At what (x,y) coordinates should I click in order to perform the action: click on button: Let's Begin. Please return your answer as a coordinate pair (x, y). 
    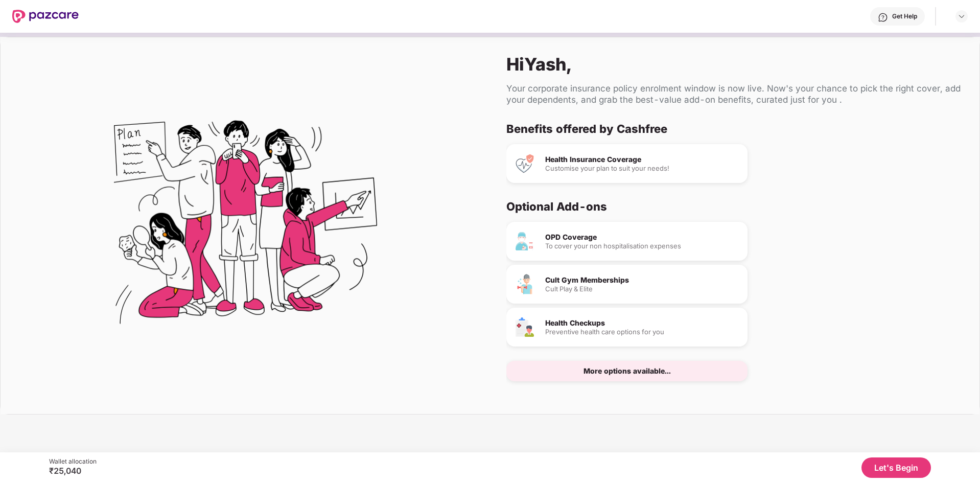
    Looking at the image, I should click on (897, 468).